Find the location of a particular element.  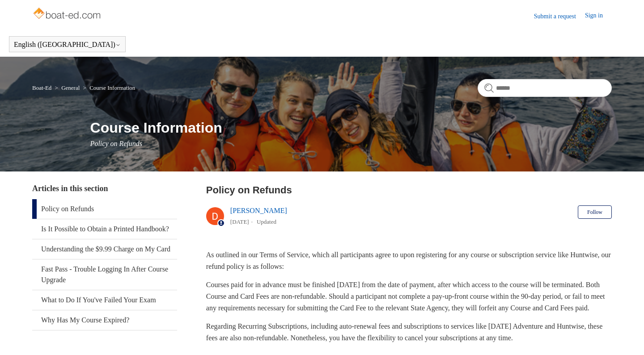

span: Policy on Refunds is located at coordinates (116, 143).